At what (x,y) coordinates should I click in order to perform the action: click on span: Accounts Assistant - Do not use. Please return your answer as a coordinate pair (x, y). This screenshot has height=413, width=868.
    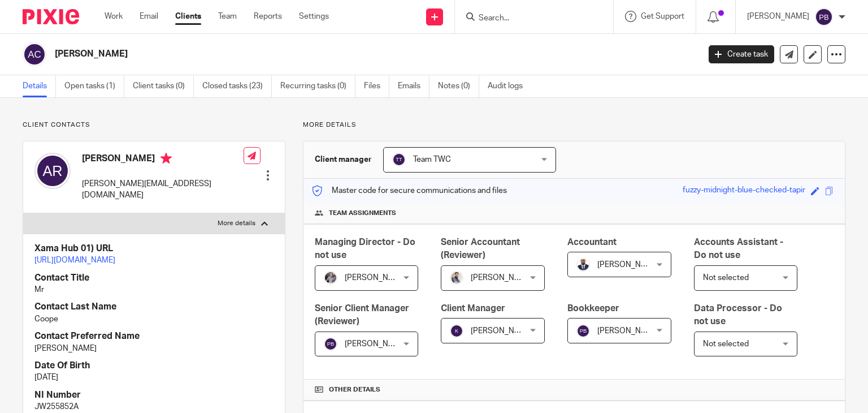
    Looking at the image, I should click on (738, 248).